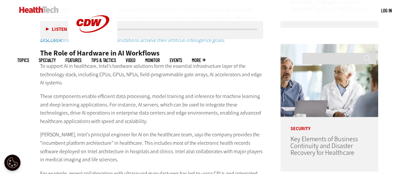 This screenshot has width=412, height=174. What do you see at coordinates (329, 80) in the screenshot?
I see `img: incident response team discusses around a table` at bounding box center [329, 80].